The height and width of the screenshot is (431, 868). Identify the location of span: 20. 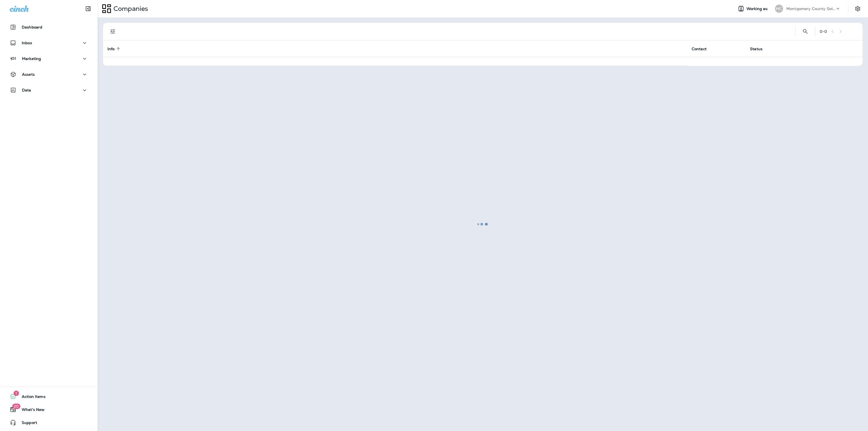
(16, 407).